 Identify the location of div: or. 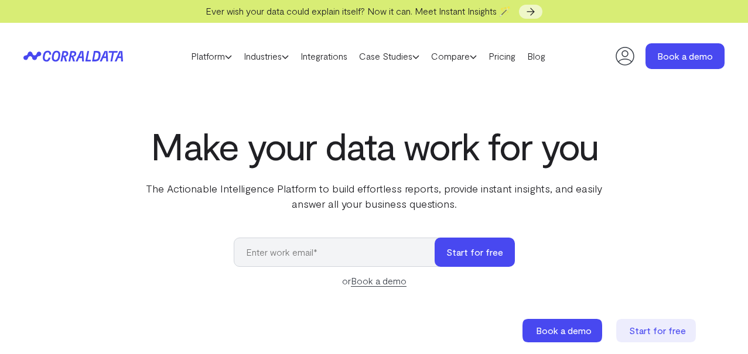
(374, 281).